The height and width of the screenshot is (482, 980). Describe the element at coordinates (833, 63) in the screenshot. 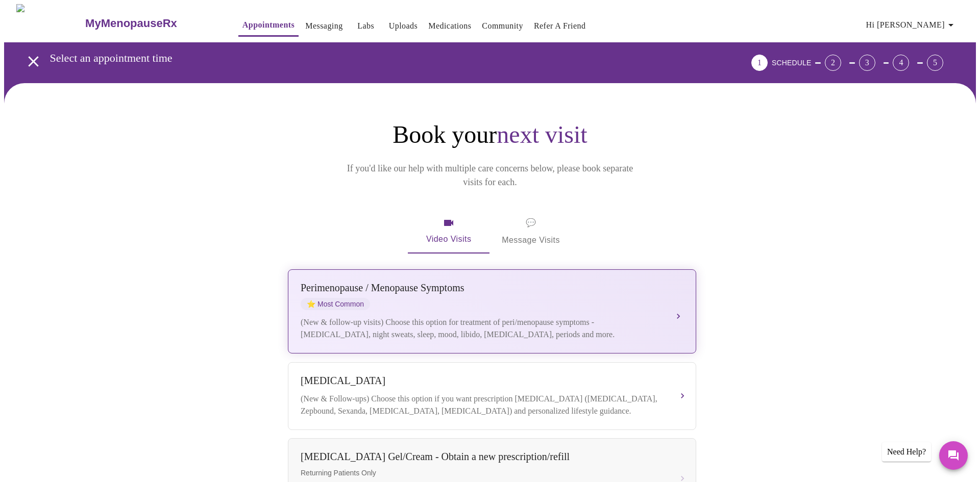

I see `div: 2` at that location.